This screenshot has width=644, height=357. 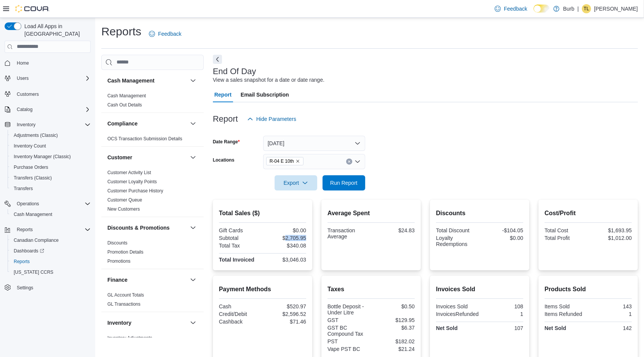 What do you see at coordinates (117, 281) in the screenshot?
I see `h3: Finance` at bounding box center [117, 281].